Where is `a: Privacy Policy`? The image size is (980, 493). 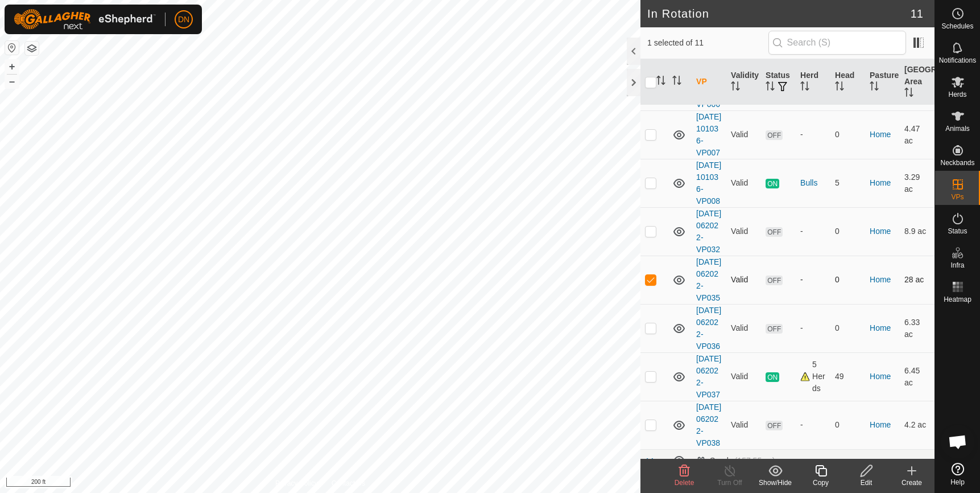
a: Privacy Policy is located at coordinates (296, 483).